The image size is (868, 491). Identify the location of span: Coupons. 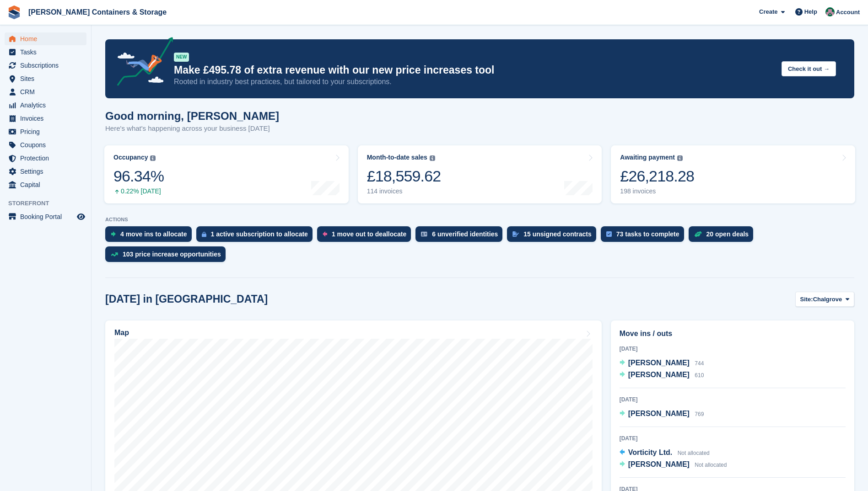
(48, 145).